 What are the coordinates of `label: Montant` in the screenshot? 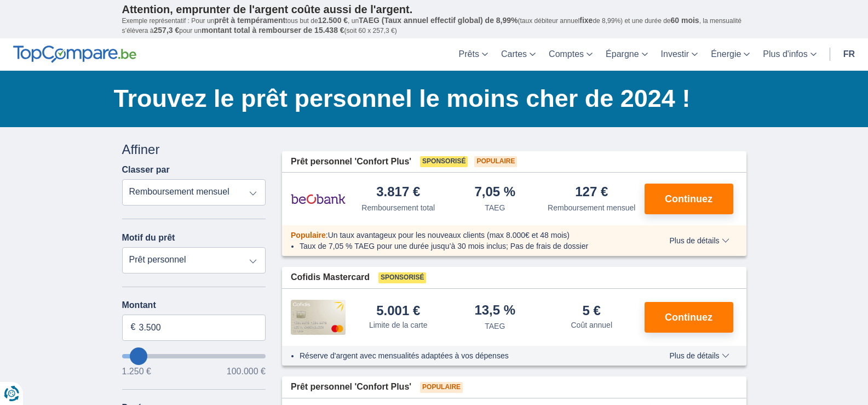 It's located at (194, 305).